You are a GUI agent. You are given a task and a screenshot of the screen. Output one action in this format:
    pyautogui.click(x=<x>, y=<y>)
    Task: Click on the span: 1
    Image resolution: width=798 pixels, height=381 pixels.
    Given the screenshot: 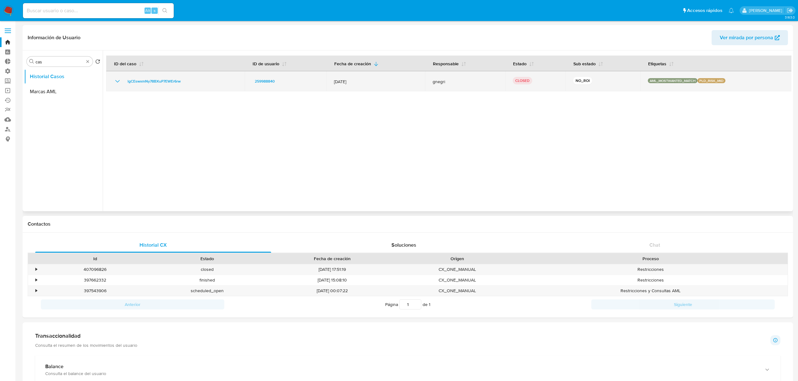 What is the action you would take?
    pyautogui.click(x=430, y=305)
    